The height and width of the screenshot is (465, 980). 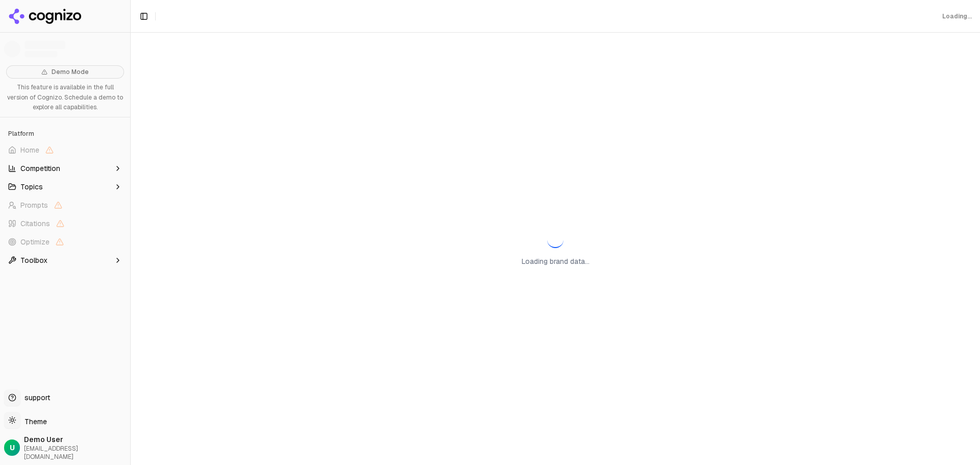 What do you see at coordinates (65, 187) in the screenshot?
I see `button: Topics` at bounding box center [65, 187].